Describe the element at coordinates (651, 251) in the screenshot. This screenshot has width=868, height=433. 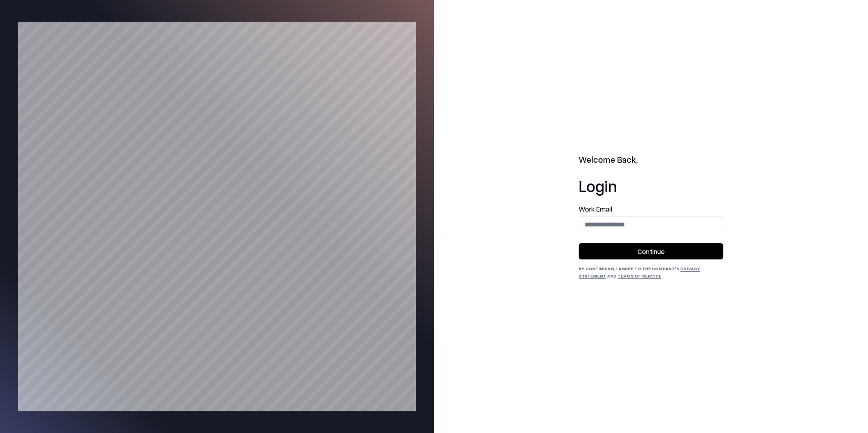
I see `button: Continue` at that location.